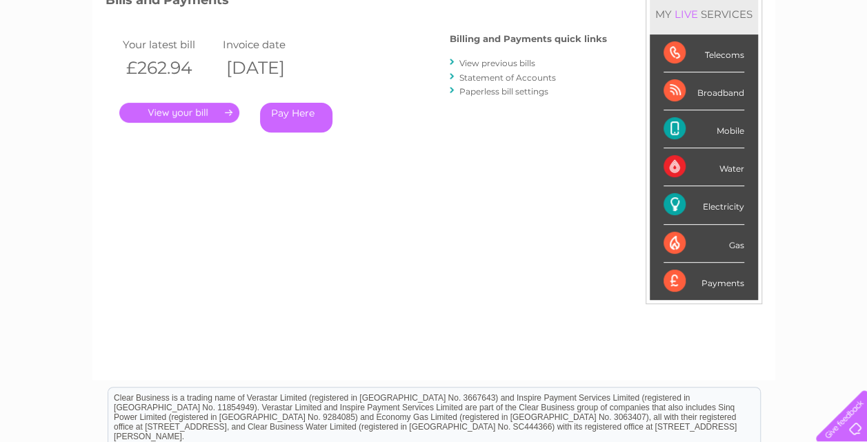 The image size is (867, 442). I want to click on a: Contact, so click(791, 63).